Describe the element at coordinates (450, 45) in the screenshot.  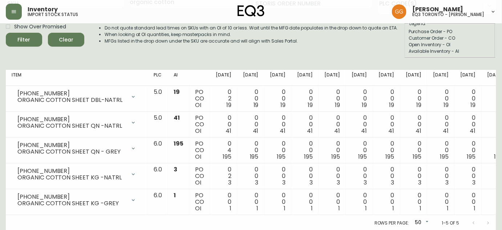
I see `div: Open Inventory - OI` at that location.